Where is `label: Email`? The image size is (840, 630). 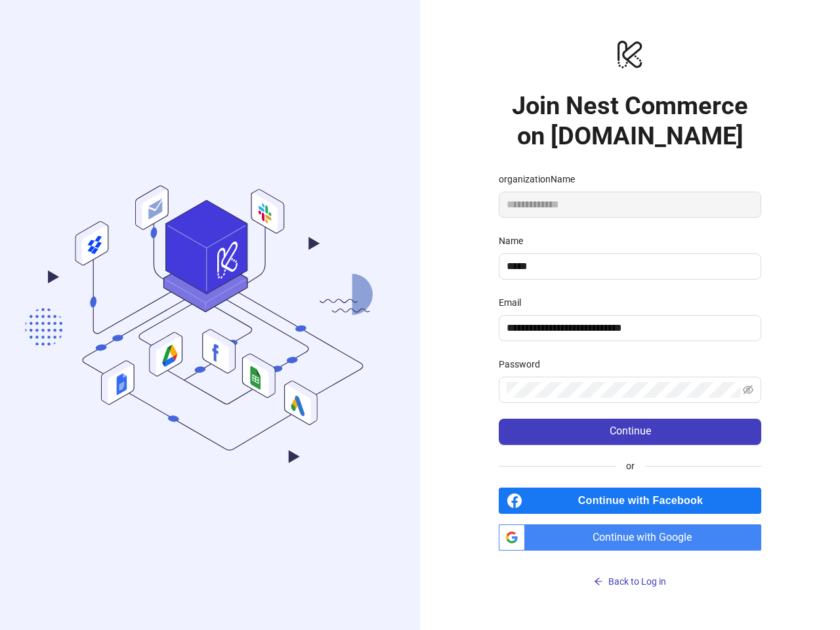
label: Email is located at coordinates (514, 303).